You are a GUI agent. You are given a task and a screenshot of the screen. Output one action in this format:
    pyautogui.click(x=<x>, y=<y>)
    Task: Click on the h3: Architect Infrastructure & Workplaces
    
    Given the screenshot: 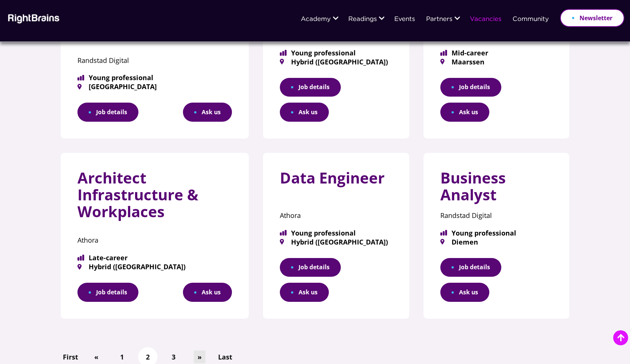 What is the action you would take?
    pyautogui.click(x=155, y=197)
    